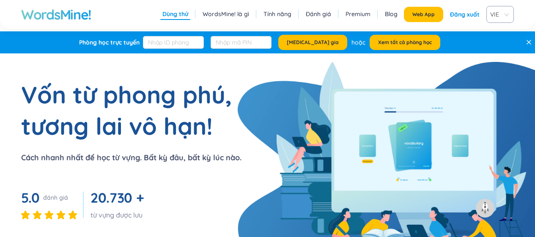  What do you see at coordinates (109, 42) in the screenshot?
I see `div: Phòng học trực tuyến` at bounding box center [109, 42].